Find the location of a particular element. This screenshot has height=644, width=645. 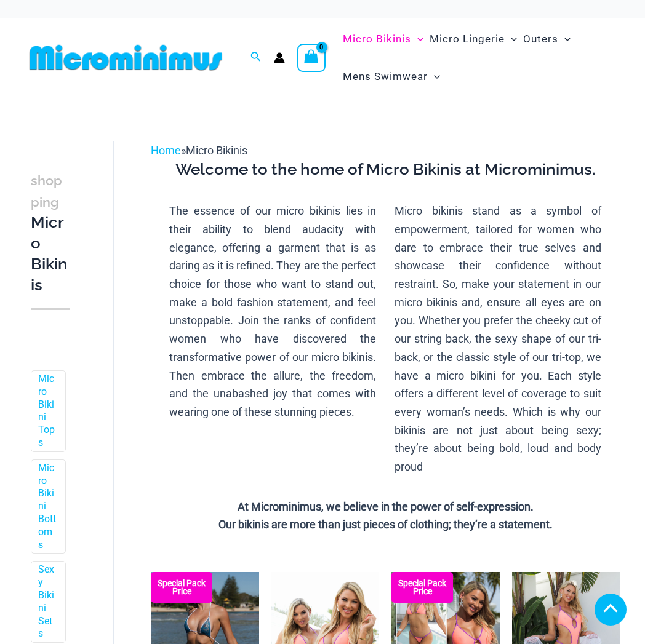

a: Micro LingerieMenu ToggleMenu Toggle is located at coordinates (473, 39).